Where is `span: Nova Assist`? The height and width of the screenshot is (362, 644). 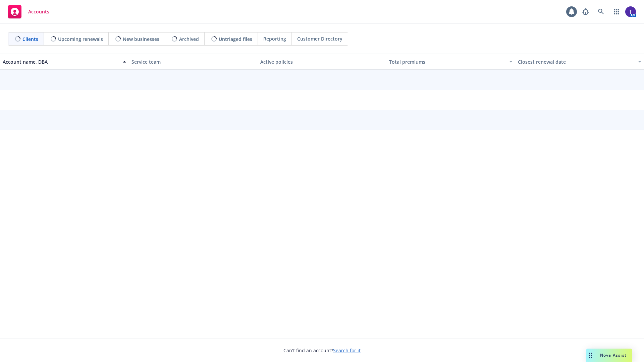
span: Nova Assist is located at coordinates (614, 355).